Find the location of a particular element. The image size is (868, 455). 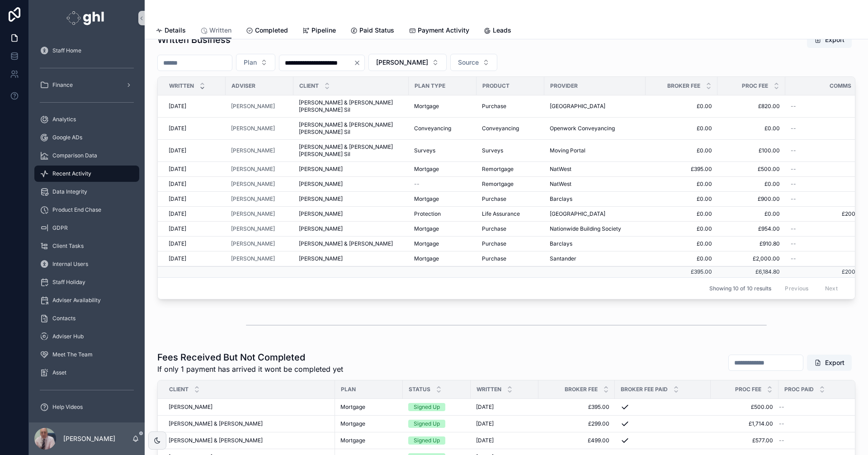

span: Conveyancing is located at coordinates (501, 128).